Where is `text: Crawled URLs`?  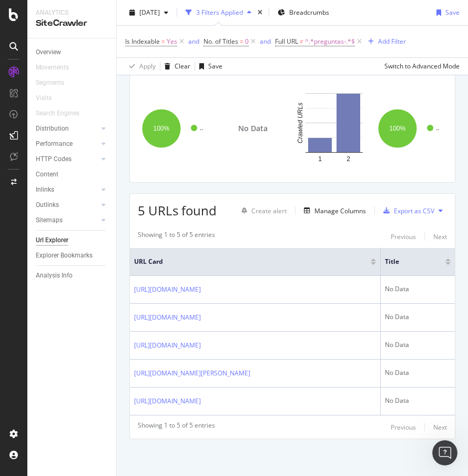
text: Crawled URLs is located at coordinates (300, 122).